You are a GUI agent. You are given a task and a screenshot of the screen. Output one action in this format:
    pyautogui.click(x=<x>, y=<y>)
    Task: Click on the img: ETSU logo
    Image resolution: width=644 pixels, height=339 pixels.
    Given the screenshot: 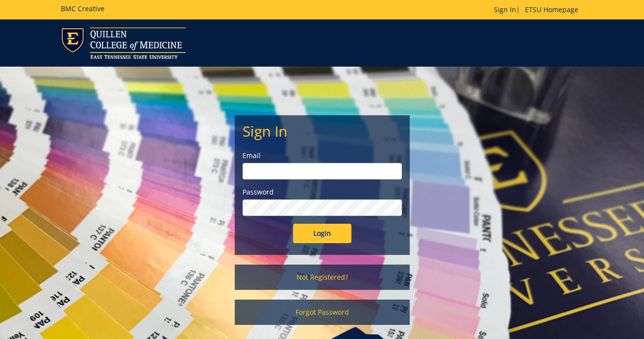 What is the action you would take?
    pyautogui.click(x=123, y=43)
    